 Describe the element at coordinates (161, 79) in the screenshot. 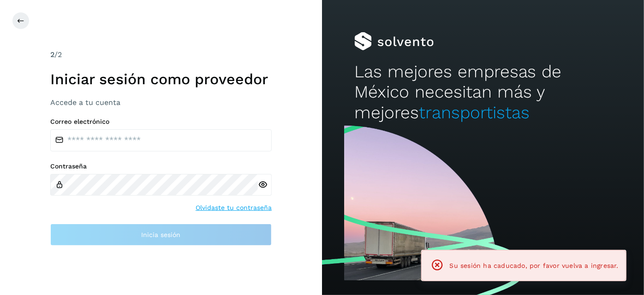

I see `h1: Iniciar sesión como proveedor` at that location.